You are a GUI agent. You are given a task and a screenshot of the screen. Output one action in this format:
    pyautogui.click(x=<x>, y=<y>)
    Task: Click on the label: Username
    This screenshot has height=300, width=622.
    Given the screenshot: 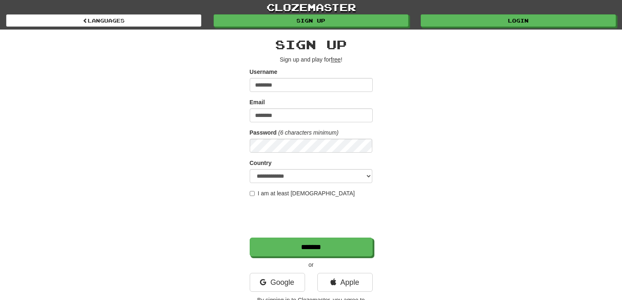 What is the action you would take?
    pyautogui.click(x=264, y=72)
    